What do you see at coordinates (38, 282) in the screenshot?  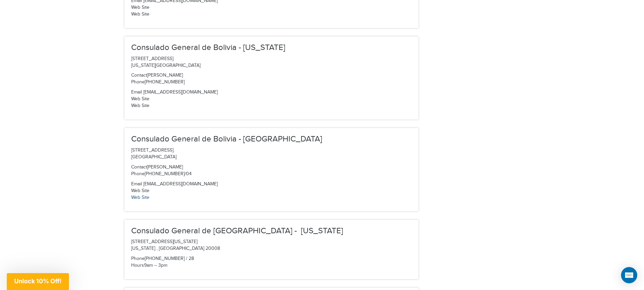 I see `div: Unlock 10% Off!` at bounding box center [38, 282].